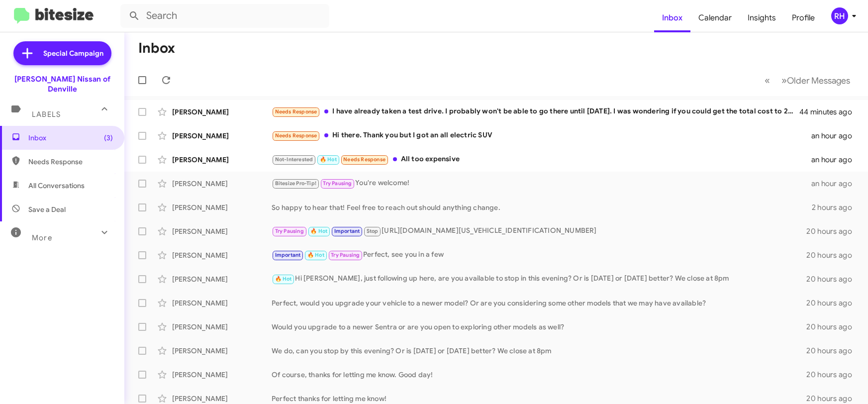 This screenshot has height=404, width=868. What do you see at coordinates (804, 18) in the screenshot?
I see `span: Profile` at bounding box center [804, 18].